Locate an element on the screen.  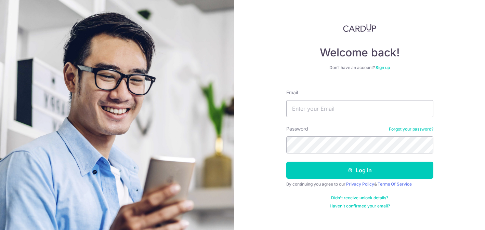
button: Log in is located at coordinates (360, 170).